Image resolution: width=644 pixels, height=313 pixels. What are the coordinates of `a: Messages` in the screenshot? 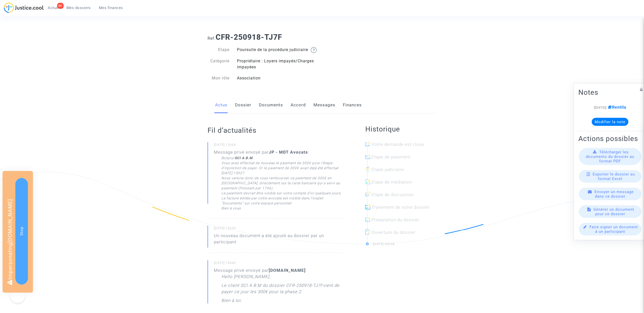 It's located at (324, 105).